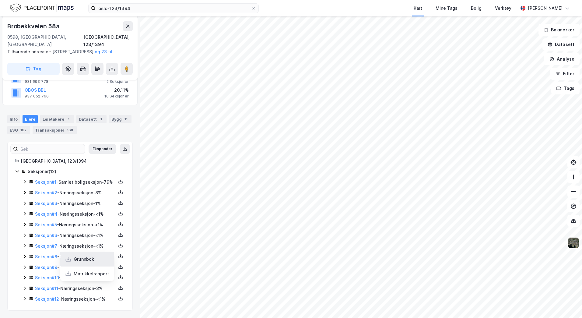 This screenshot has height=318, width=582. I want to click on button: Ekspander, so click(102, 149).